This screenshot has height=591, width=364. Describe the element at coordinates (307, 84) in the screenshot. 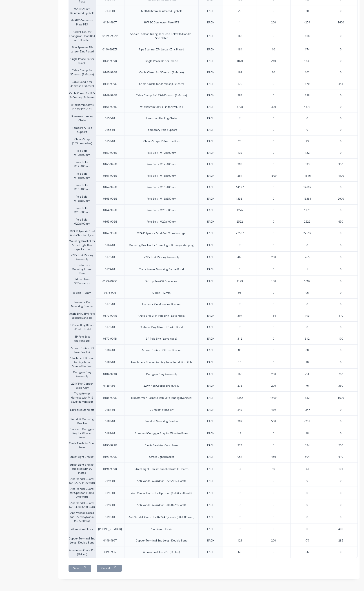

I see `div: 170` at that location.